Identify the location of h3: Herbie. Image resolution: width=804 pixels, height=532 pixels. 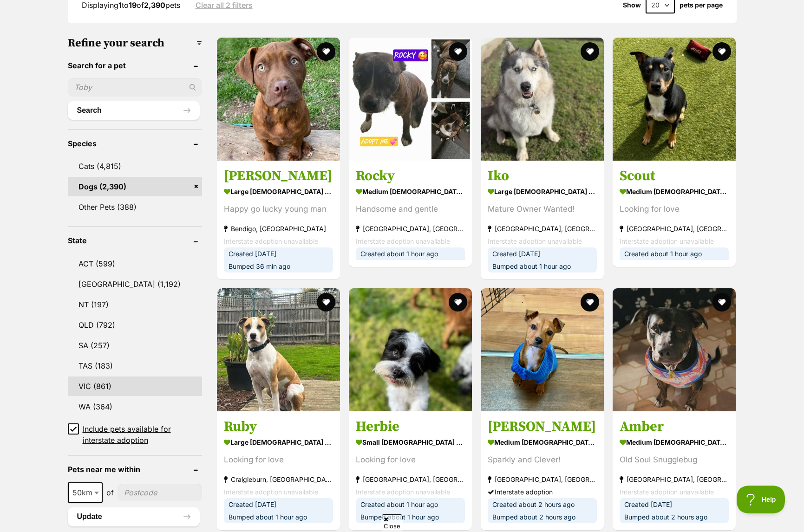
(410, 427).